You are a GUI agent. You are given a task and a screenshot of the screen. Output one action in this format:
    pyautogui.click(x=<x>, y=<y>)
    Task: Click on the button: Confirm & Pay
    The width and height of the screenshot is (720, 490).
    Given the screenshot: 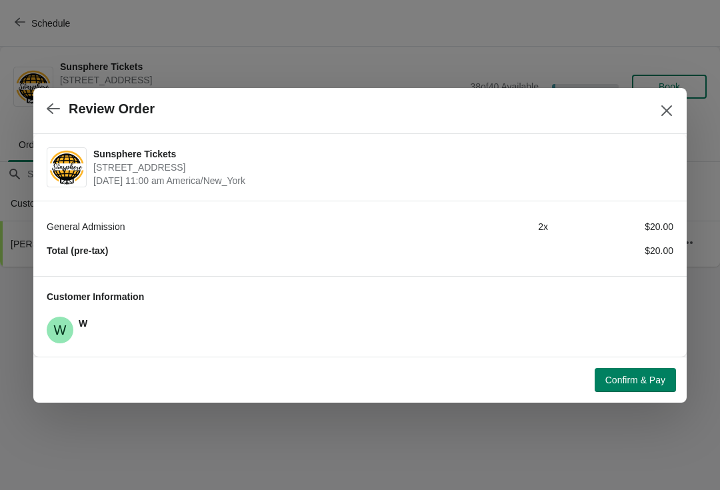 What is the action you would take?
    pyautogui.click(x=635, y=380)
    